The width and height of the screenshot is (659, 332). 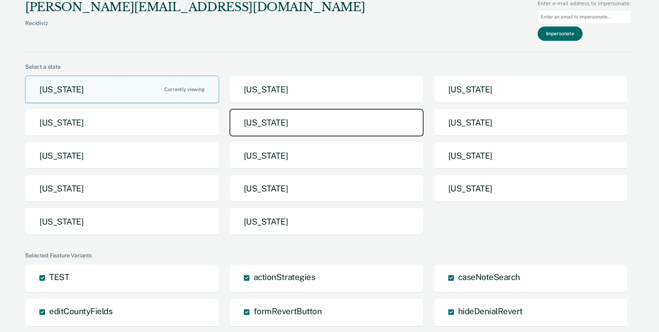 I want to click on input: Enter an email to impersonate..., so click(x=584, y=17).